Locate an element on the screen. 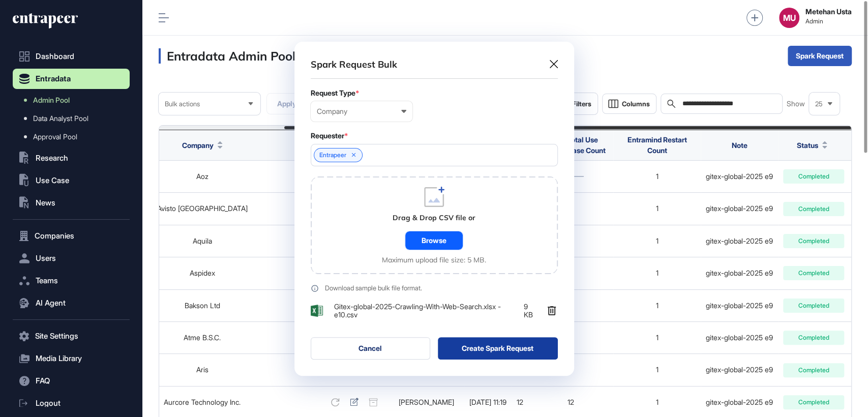  div: Drag & Drop CSV file or is located at coordinates (434, 218).